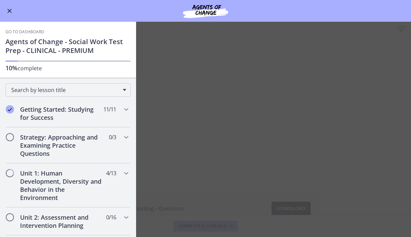 This screenshot has height=237, width=411. Describe the element at coordinates (62, 114) in the screenshot. I see `h2: Getting Started: Studying for Success` at that location.